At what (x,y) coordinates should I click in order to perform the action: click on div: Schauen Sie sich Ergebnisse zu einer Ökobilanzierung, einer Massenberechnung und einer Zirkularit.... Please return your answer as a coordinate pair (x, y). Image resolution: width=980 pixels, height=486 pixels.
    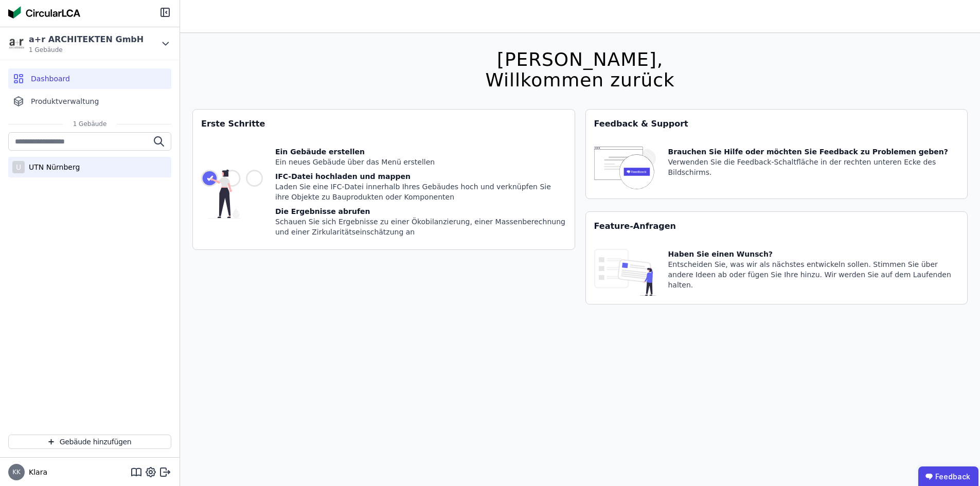
    Looking at the image, I should click on (421, 227).